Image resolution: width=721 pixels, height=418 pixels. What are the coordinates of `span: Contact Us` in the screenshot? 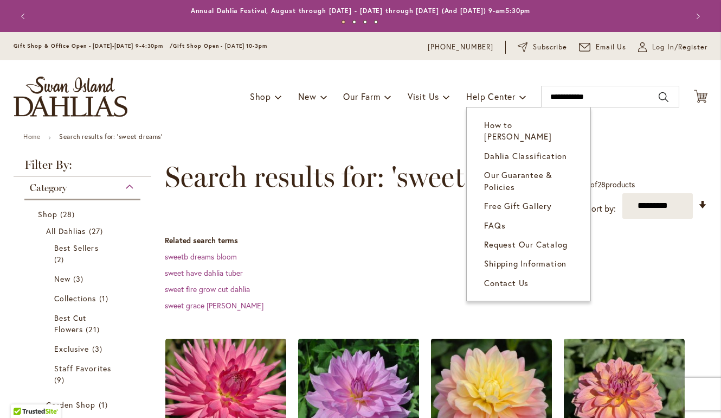 It's located at (507, 283).